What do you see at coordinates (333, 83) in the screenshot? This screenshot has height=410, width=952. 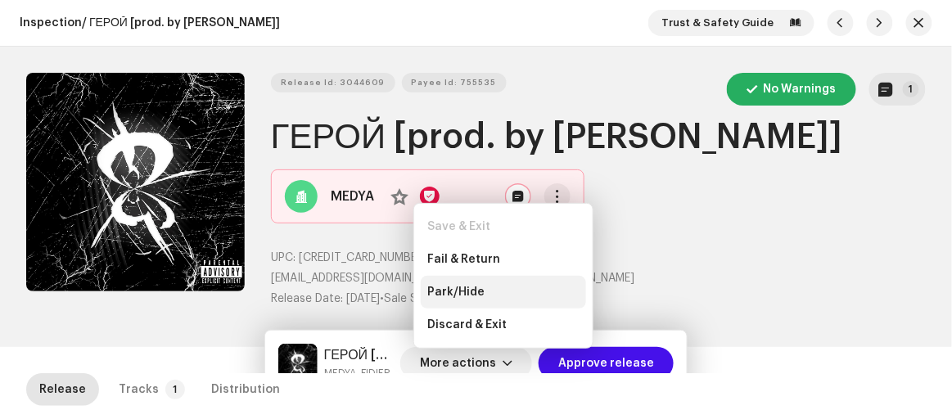 I see `button: Release Id: 3044609` at bounding box center [333, 83].